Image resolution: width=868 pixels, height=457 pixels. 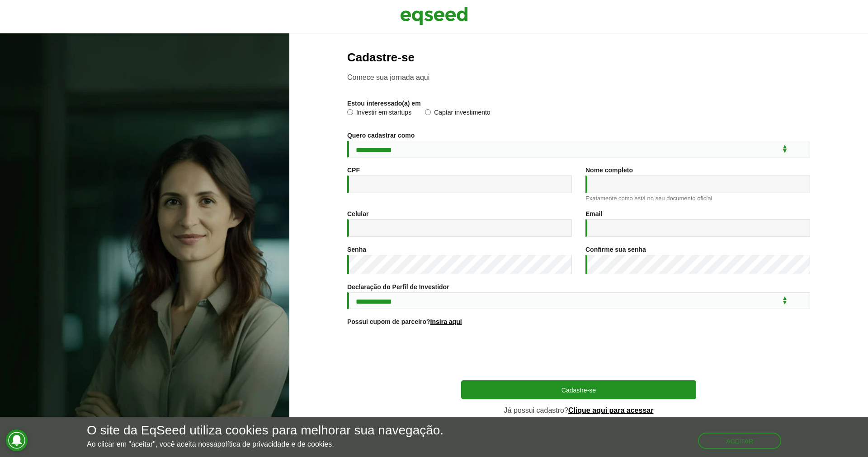 I want to click on a: política de privacidade e de cookies, so click(x=274, y=445).